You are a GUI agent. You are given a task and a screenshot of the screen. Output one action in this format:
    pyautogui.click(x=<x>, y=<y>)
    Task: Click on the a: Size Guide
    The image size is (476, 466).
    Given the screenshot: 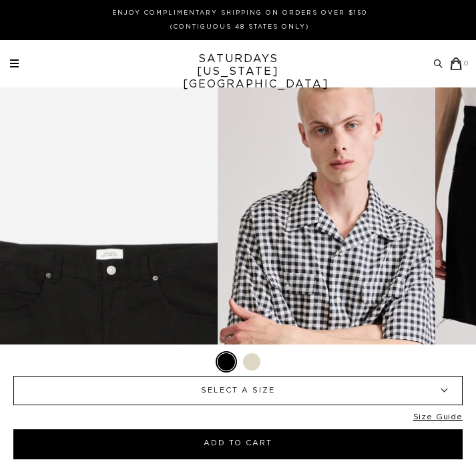 What is the action you would take?
    pyautogui.click(x=438, y=420)
    